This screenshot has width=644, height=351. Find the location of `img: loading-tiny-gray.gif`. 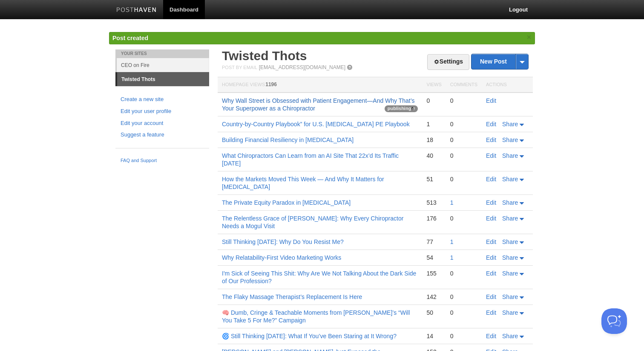

img: loading-tiny-gray.gif is located at coordinates (413, 109).